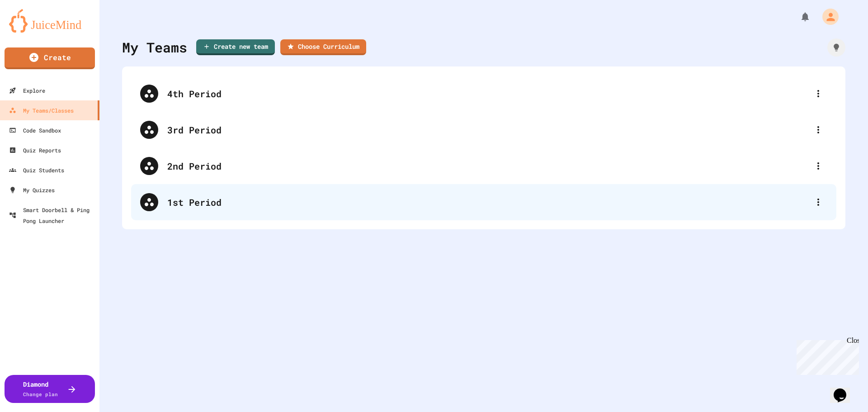 Image resolution: width=868 pixels, height=412 pixels. I want to click on div: How it works, so click(836, 47).